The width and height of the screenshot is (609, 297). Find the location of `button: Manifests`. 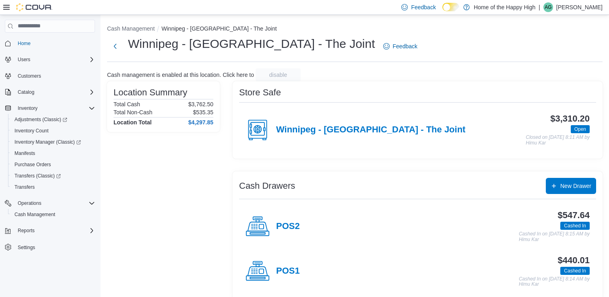

button: Manifests is located at coordinates (53, 153).